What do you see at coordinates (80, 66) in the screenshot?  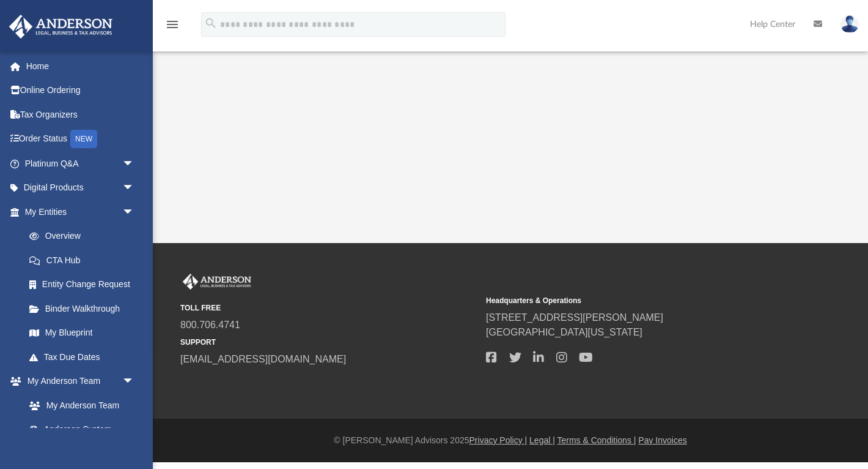 I see `a: Home` at bounding box center [80, 66].